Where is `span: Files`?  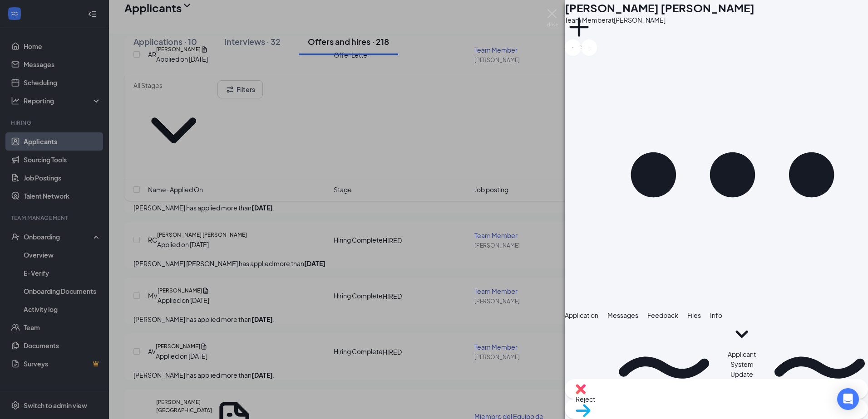
span: Files is located at coordinates (694, 315).